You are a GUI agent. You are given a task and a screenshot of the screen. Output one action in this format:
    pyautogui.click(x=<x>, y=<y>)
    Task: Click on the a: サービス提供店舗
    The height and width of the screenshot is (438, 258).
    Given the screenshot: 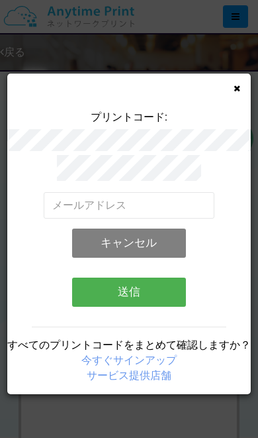 What is the action you would take?
    pyautogui.click(x=129, y=375)
    